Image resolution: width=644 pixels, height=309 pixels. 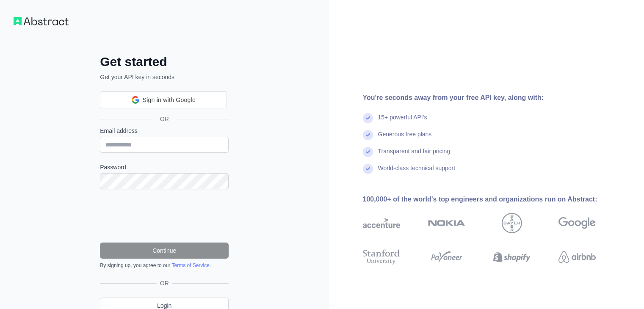 What do you see at coordinates (512, 223) in the screenshot?
I see `img: bayer` at bounding box center [512, 223].